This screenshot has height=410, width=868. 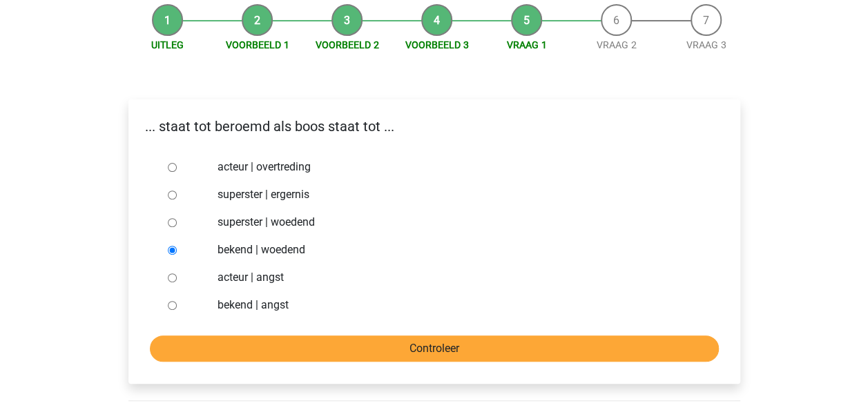 What do you see at coordinates (456, 195) in the screenshot?
I see `label: superster | ergernis` at bounding box center [456, 195].